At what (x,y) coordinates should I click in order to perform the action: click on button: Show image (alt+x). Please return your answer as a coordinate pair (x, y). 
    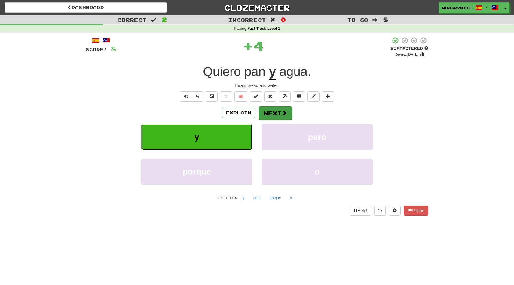
    Looking at the image, I should click on (212, 97).